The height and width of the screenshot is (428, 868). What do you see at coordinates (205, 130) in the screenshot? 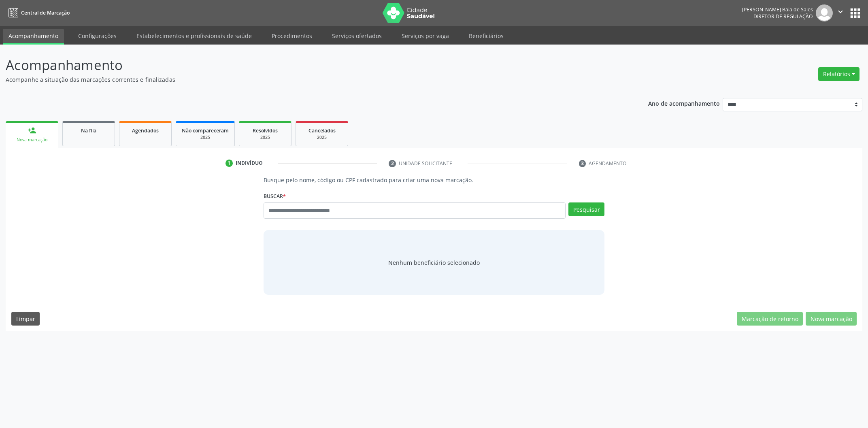
I see `span: Não compareceram` at bounding box center [205, 130].